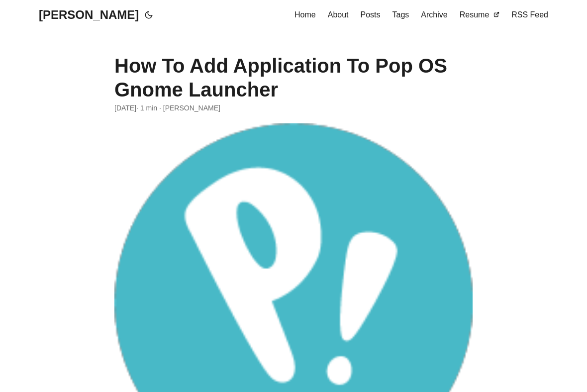 The height and width of the screenshot is (392, 587). What do you see at coordinates (401, 14) in the screenshot?
I see `span: Tags` at bounding box center [401, 14].